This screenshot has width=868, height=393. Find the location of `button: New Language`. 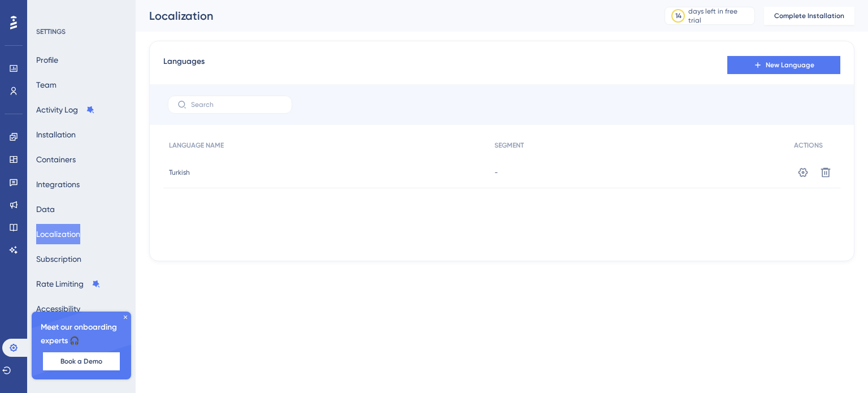

button: New Language is located at coordinates (784, 65).